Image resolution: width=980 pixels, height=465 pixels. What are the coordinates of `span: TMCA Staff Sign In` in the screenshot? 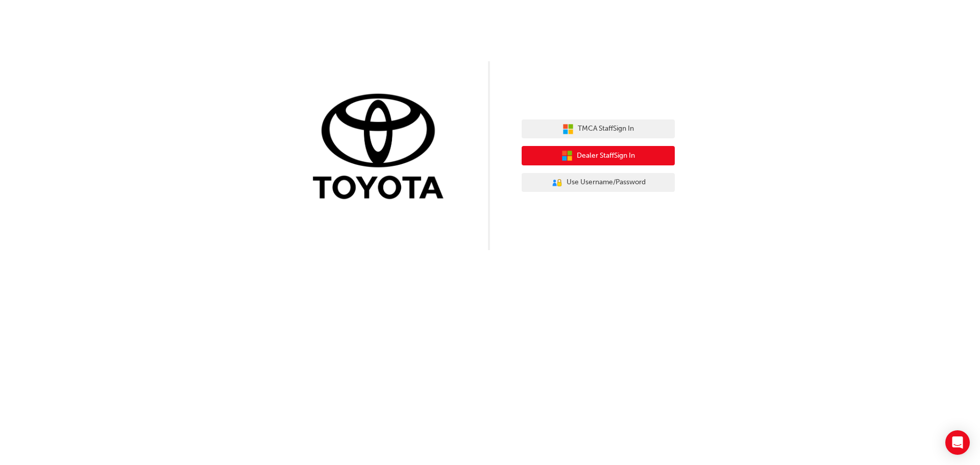 It's located at (606, 128).